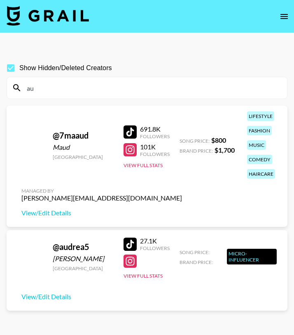  Describe the element at coordinates (261, 116) in the screenshot. I see `div: lifestyle` at that location.